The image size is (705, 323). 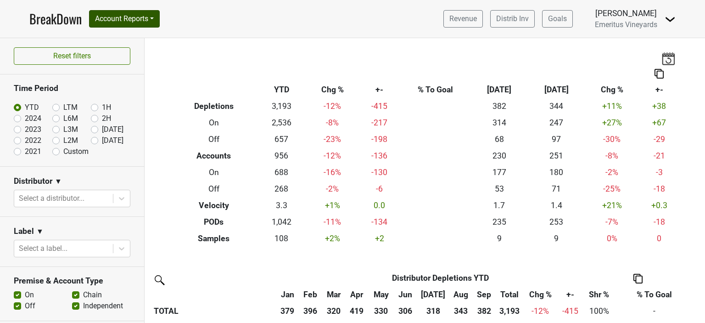 What do you see at coordinates (659, 238) in the screenshot?
I see `td: 0` at bounding box center [659, 238].